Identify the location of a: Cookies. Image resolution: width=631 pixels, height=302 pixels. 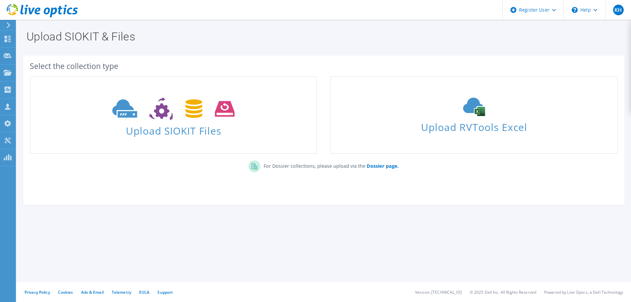
(66, 292).